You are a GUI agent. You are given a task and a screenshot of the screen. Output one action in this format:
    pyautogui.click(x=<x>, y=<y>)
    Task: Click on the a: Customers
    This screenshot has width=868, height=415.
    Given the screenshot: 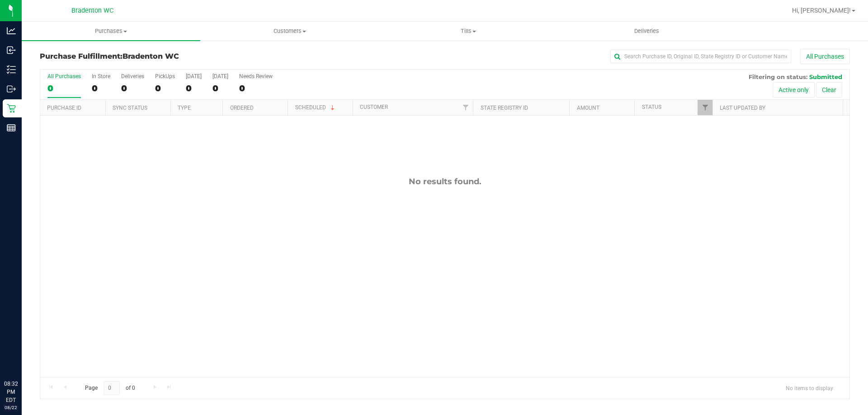 What is the action you would take?
    pyautogui.click(x=290, y=31)
    